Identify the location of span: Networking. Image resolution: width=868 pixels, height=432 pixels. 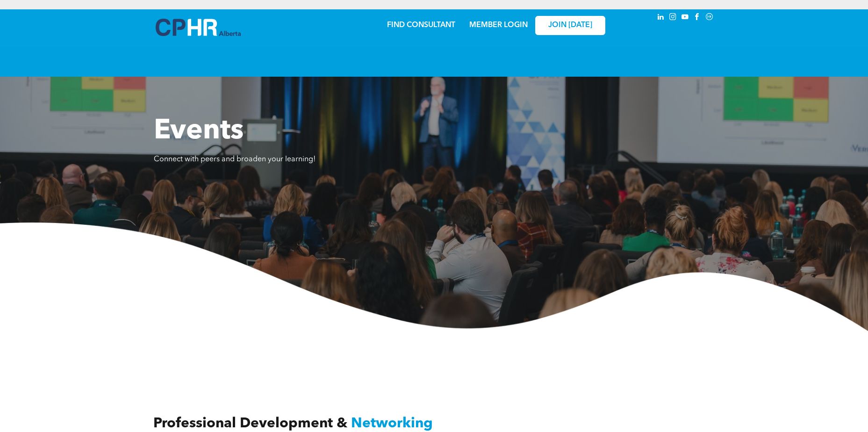
(392, 423).